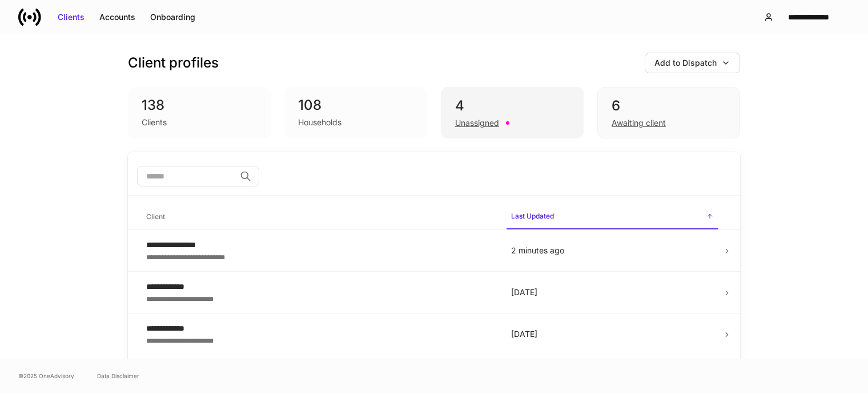 The image size is (868, 393). What do you see at coordinates (512, 113) in the screenshot?
I see `div: 4Unassigned` at bounding box center [512, 113].